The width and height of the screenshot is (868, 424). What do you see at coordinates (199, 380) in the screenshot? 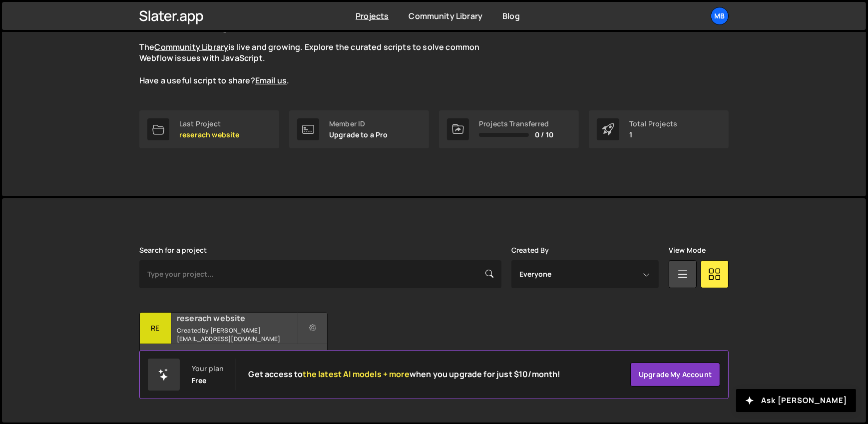
I see `div: Free` at bounding box center [199, 380].